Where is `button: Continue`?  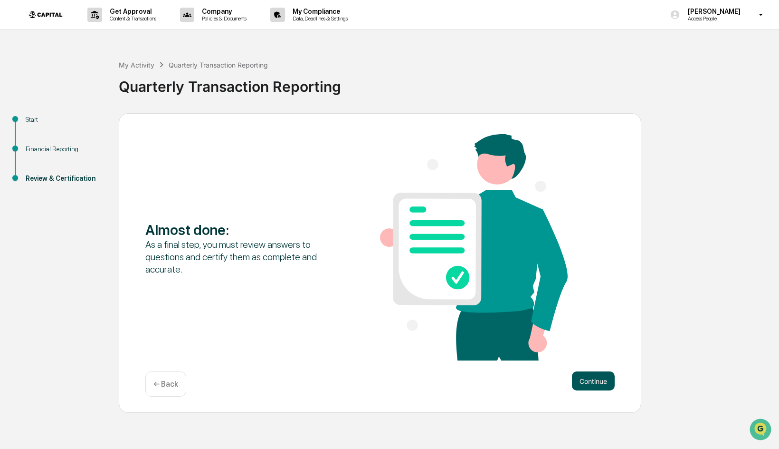 button: Continue is located at coordinates (594, 381).